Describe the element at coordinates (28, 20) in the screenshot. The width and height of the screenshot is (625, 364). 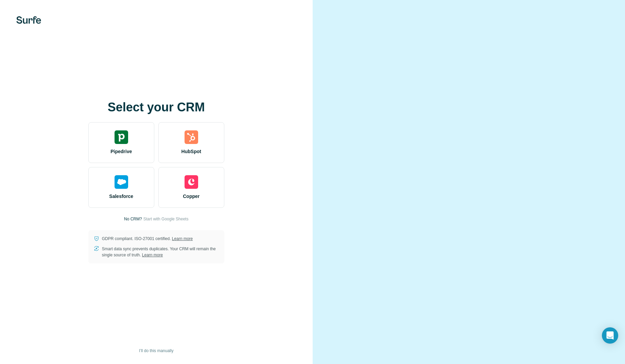
I see `img: Surfe's logo` at that location.